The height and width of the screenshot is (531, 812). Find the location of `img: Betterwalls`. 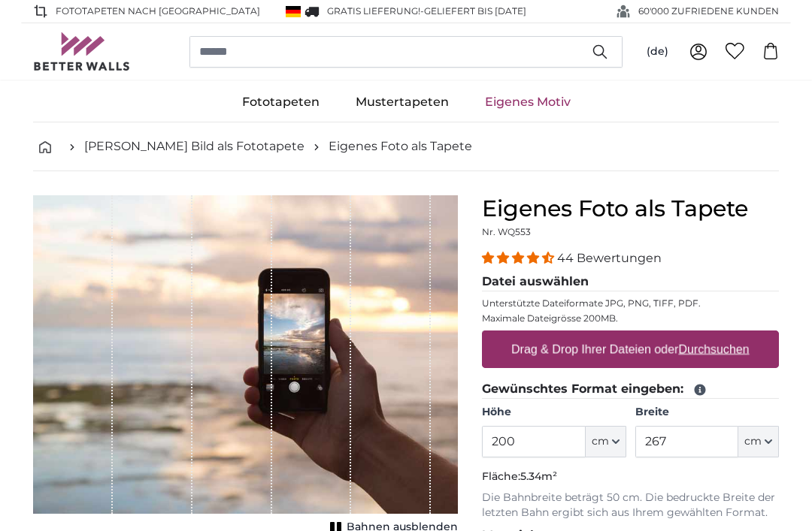

img: Betterwalls is located at coordinates (82, 51).